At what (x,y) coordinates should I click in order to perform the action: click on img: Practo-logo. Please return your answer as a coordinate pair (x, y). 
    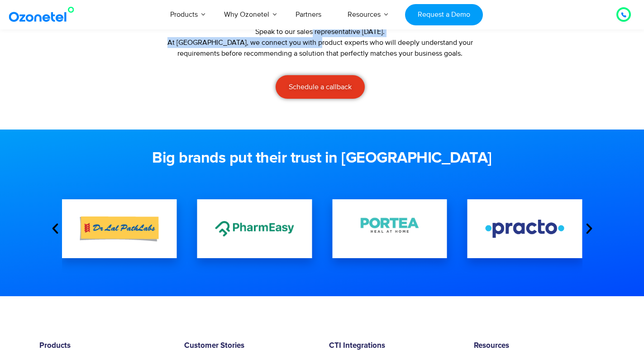
    Looking at the image, I should click on (525, 229).